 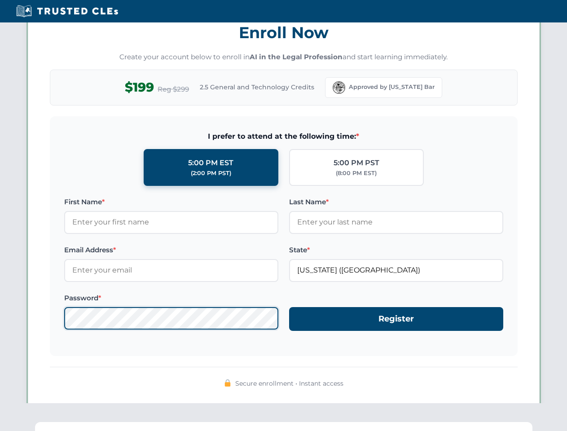 I want to click on input: Enter your first name, so click(x=171, y=222).